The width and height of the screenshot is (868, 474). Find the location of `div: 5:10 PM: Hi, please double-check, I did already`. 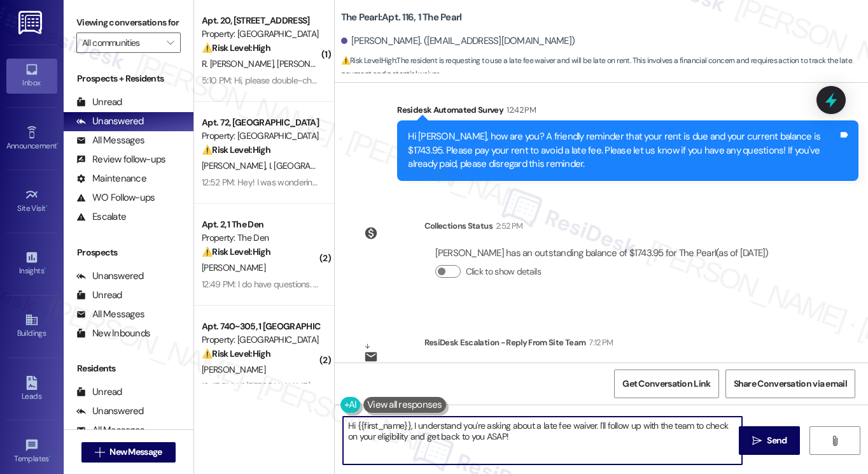

div: 5:10 PM: Hi, please double-check, I did already is located at coordinates (288, 80).